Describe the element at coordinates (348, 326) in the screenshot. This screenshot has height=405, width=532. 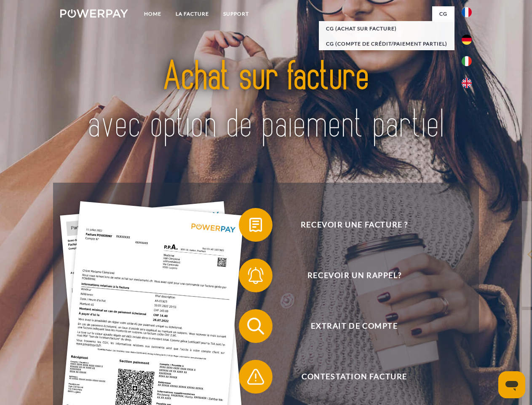
I see `button: Extrait de compte` at that location.